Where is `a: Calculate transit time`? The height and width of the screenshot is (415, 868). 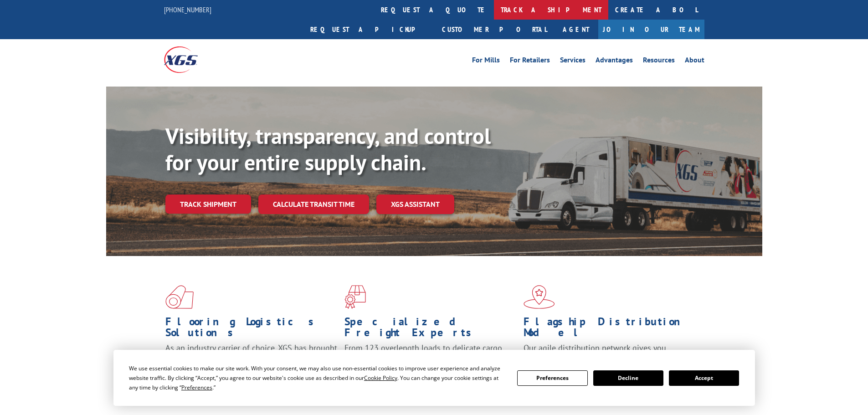
a: Calculate transit time is located at coordinates (313, 204).